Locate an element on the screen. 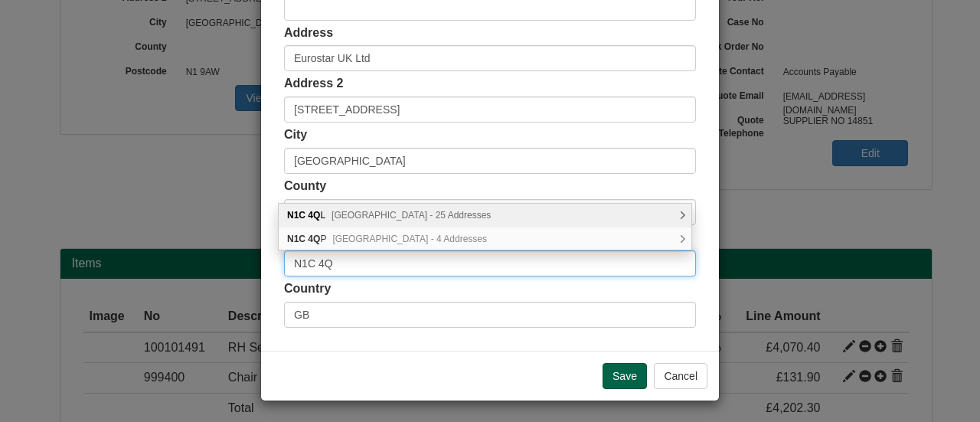 The width and height of the screenshot is (980, 422). label: Address 2 is located at coordinates (313, 83).